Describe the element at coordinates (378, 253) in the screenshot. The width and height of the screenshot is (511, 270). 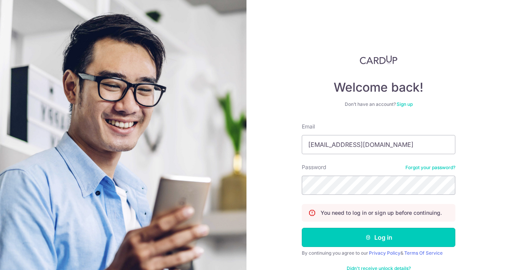
I see `div: By continuing you agree to our &` at that location.